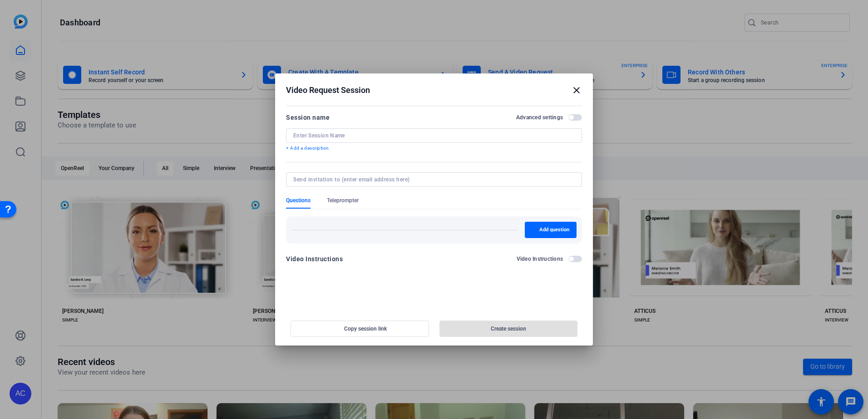  What do you see at coordinates (432, 179) in the screenshot?
I see `input: Send invitation to (enter email address here)` at bounding box center [432, 179].